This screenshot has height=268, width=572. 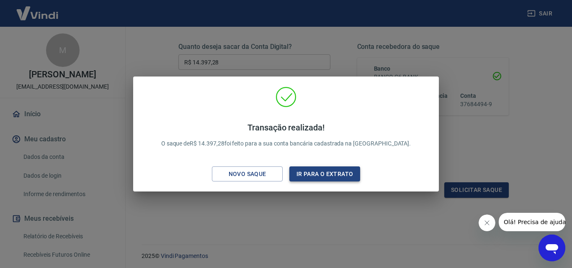 What do you see at coordinates (38, 9) in the screenshot?
I see `span: Olá! Precisa de ajuda?` at bounding box center [38, 9].